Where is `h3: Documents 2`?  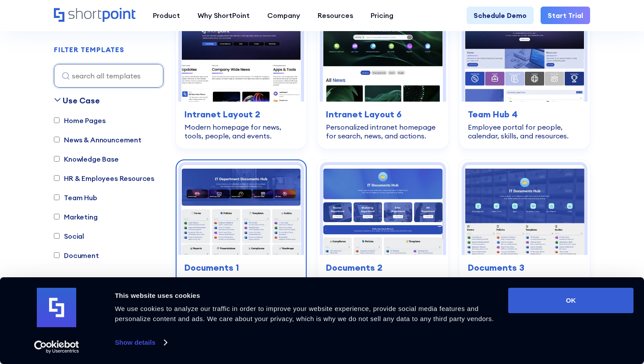 h3: Documents 2 is located at coordinates (383, 268).